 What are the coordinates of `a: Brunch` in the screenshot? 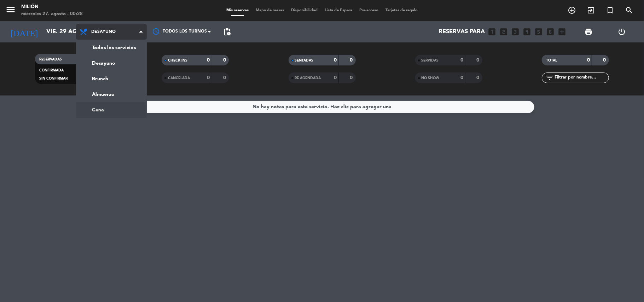 It's located at (111, 79).